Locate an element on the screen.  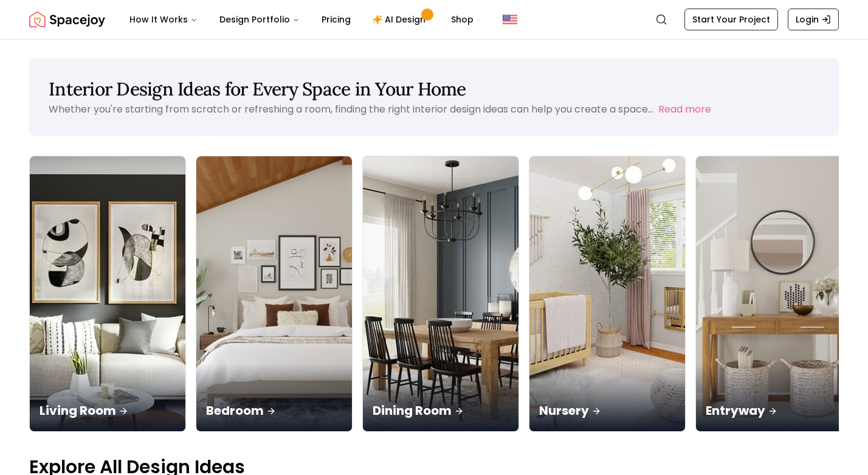
button: Design Portfolio is located at coordinates (260, 20).